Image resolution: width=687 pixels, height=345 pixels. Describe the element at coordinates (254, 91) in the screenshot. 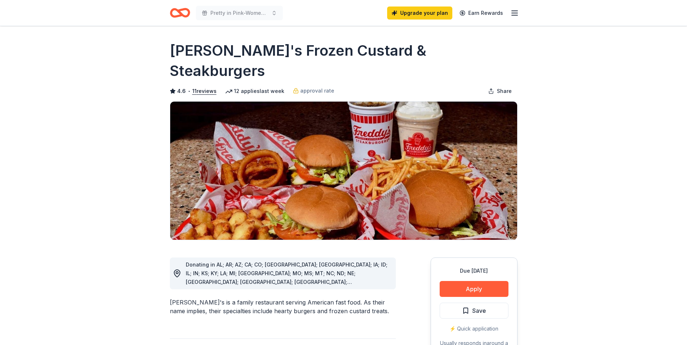

I see `div: 12 applies last week` at that location.